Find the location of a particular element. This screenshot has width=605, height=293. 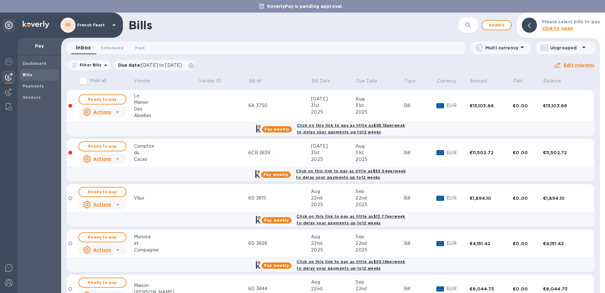

p: Vendor is located at coordinates (142, 81).